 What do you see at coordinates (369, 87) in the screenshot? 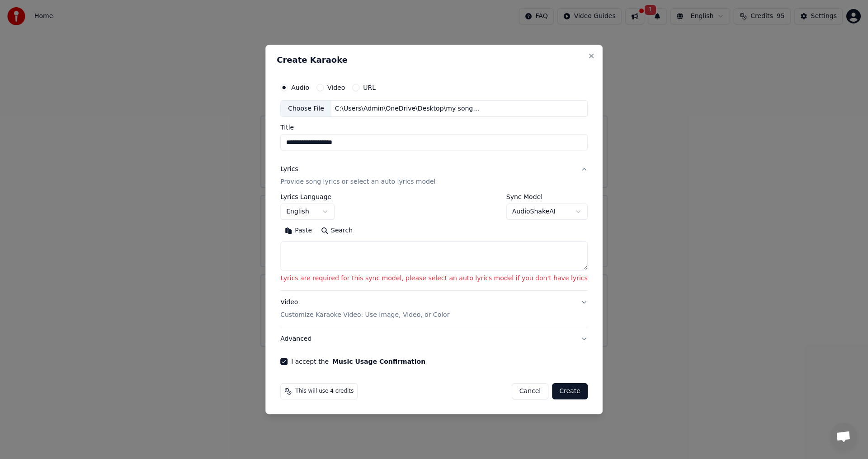
I see `label: URL` at bounding box center [369, 87].